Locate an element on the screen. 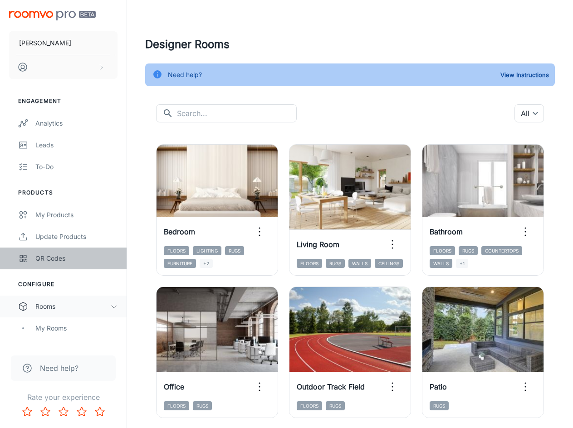  div: Need help? is located at coordinates (185, 75).